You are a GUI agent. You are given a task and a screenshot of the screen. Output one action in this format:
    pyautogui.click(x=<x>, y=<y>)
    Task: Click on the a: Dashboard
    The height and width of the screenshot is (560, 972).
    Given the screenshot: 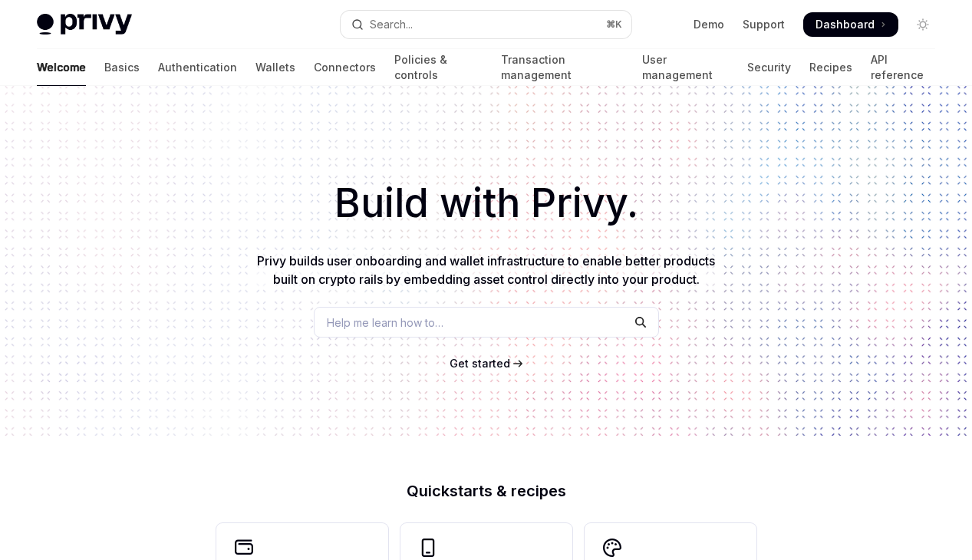 What is the action you would take?
    pyautogui.click(x=850, y=25)
    